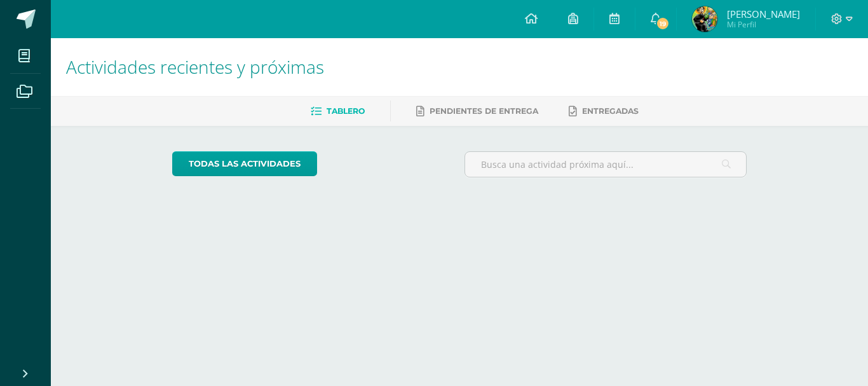 This screenshot has width=868, height=386. What do you see at coordinates (610, 110) in the screenshot?
I see `span: Entregadas` at bounding box center [610, 110].